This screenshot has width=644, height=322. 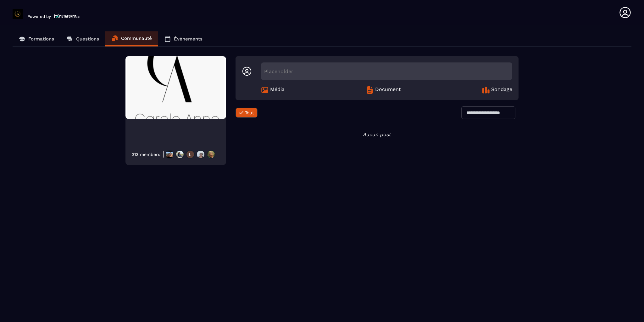 What do you see at coordinates (277, 90) in the screenshot?
I see `span: Média` at bounding box center [277, 90].